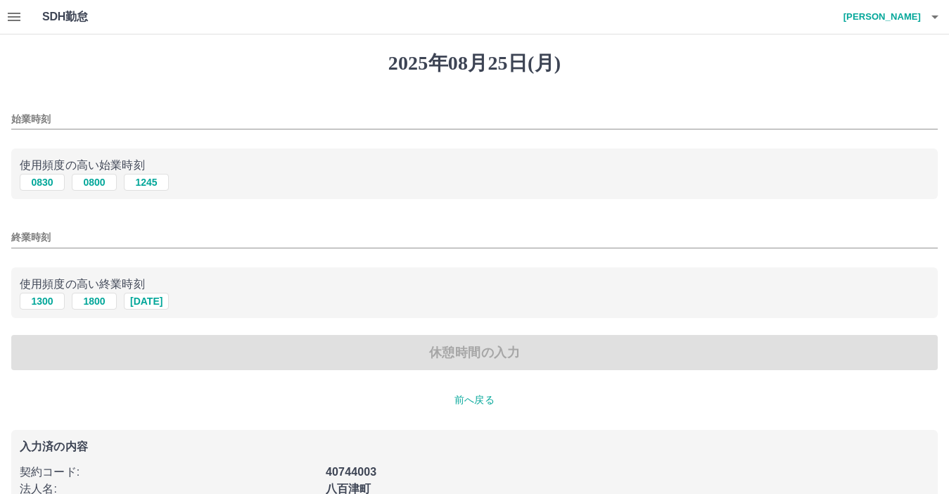  What do you see at coordinates (146, 182) in the screenshot?
I see `button: 1245` at bounding box center [146, 182].